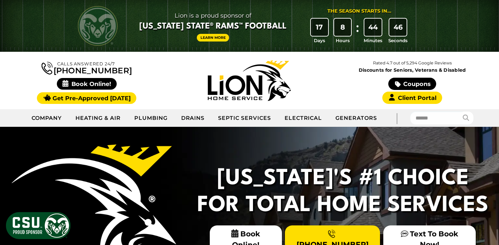 The image size is (499, 245). What do you see at coordinates (373, 41) in the screenshot?
I see `span: Minutes` at bounding box center [373, 41].